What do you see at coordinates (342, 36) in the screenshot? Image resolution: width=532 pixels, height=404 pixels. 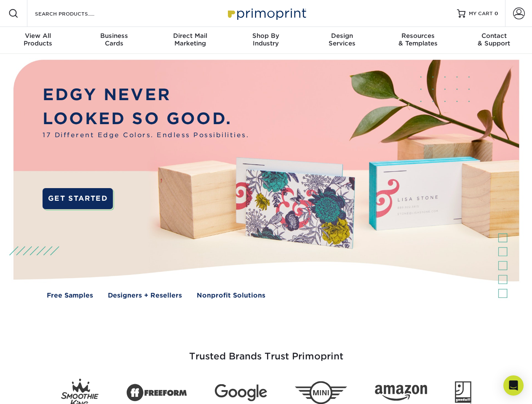 I see `span: Design` at bounding box center [342, 36].